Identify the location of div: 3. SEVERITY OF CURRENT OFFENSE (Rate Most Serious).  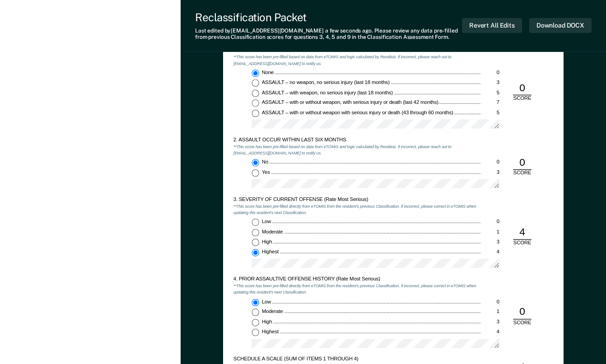
(358, 199).